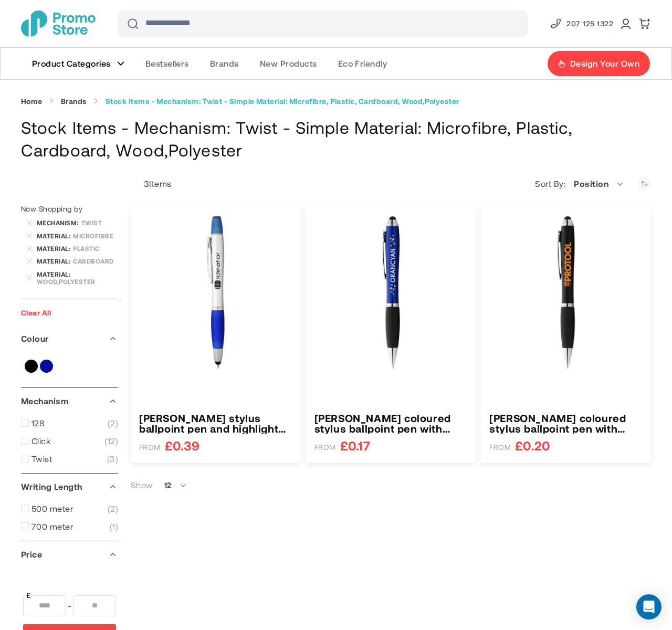 Image resolution: width=672 pixels, height=630 pixels. Describe the element at coordinates (69, 441) in the screenshot. I see `a: Click 12` at that location.